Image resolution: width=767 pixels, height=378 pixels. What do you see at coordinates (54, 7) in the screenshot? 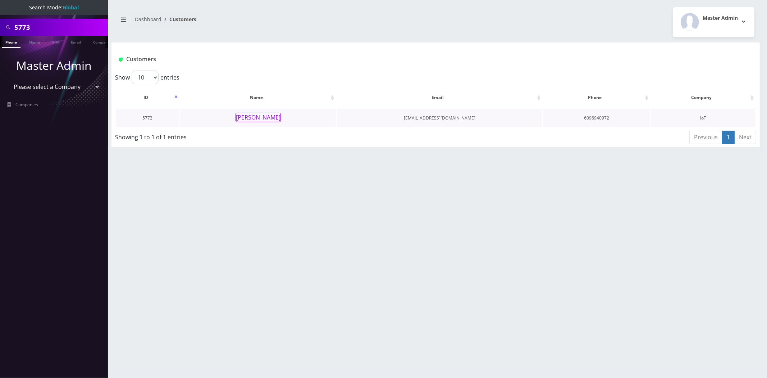
I see `span: Search Mode:` at bounding box center [54, 7].